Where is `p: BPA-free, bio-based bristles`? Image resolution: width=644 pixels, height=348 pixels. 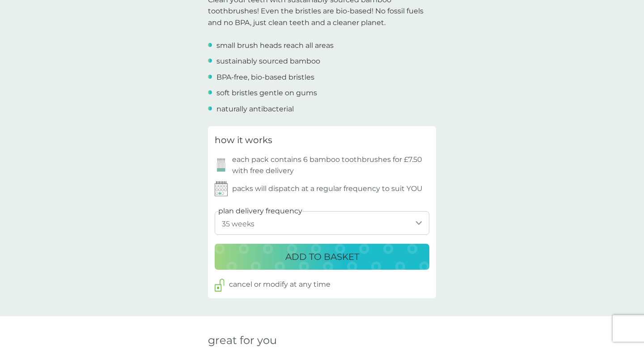
p: BPA-free, bio-based bristles is located at coordinates (265, 78).